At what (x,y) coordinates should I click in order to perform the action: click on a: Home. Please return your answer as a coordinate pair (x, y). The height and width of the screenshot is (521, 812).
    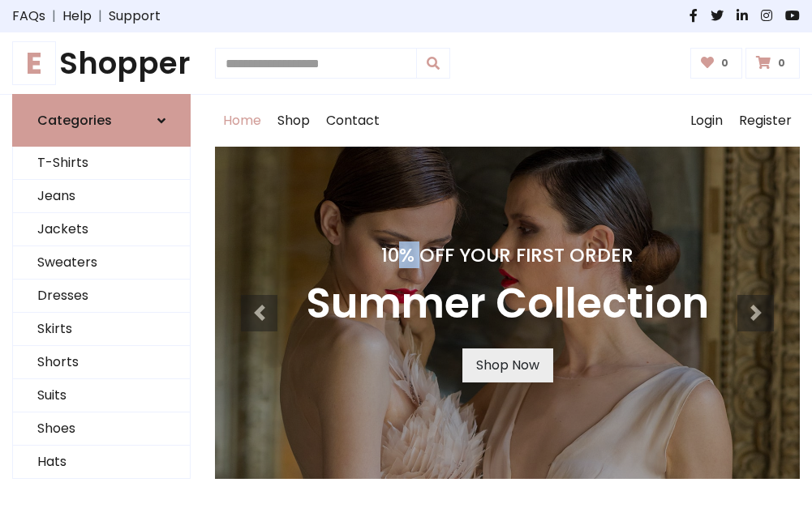
    Looking at the image, I should click on (241, 121).